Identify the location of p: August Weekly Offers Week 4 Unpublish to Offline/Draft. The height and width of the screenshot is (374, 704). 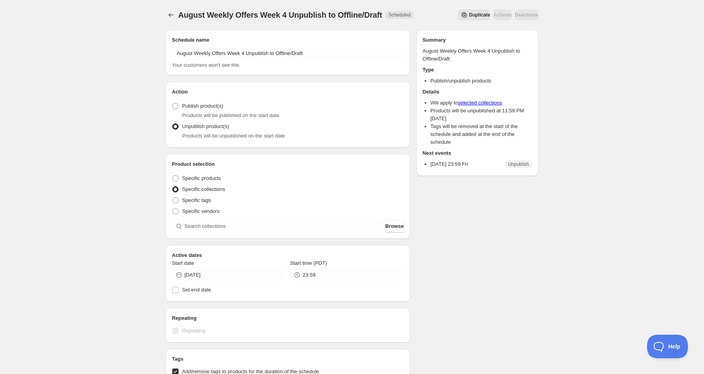
(477, 55).